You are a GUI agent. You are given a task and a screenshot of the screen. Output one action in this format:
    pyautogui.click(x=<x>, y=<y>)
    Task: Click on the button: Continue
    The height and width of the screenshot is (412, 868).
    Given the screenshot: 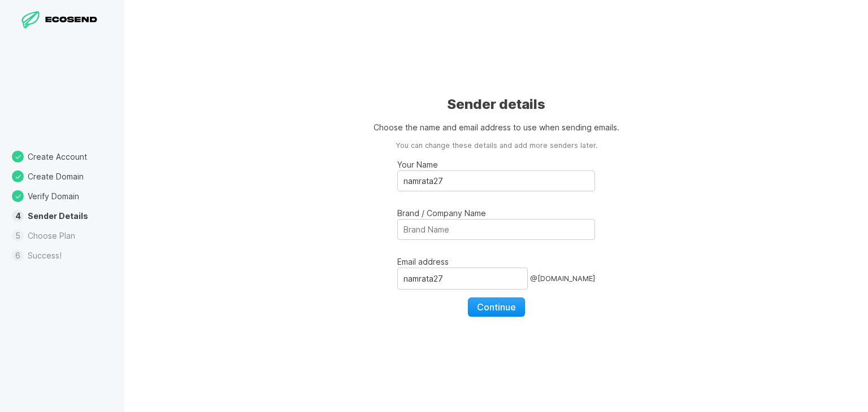 What is the action you would take?
    pyautogui.click(x=496, y=307)
    